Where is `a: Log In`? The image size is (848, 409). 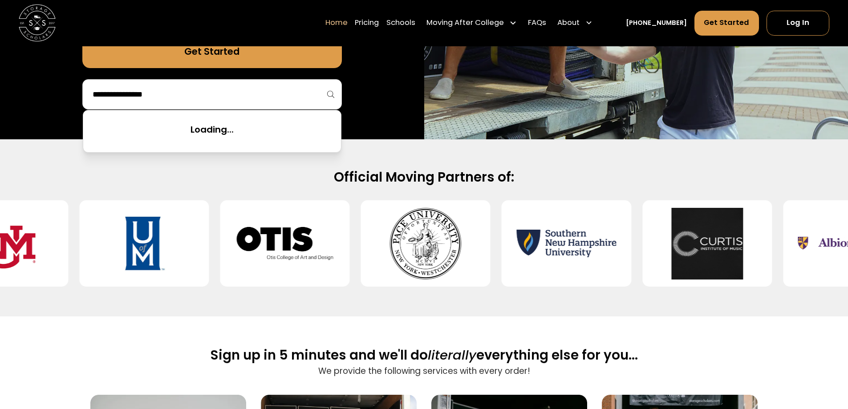 a: Log In is located at coordinates (798, 23).